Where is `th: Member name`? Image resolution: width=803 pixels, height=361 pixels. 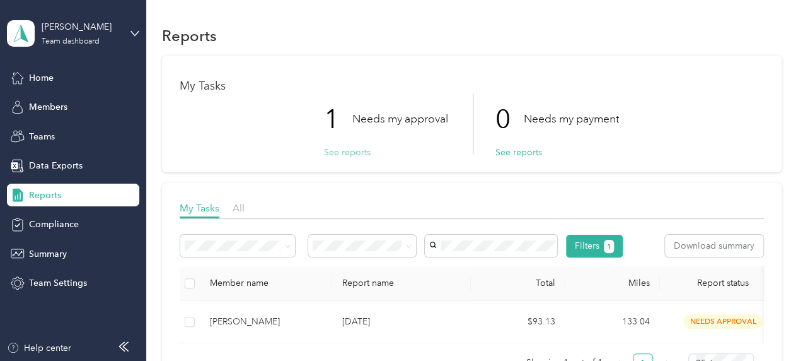 th: Member name is located at coordinates (266, 283).